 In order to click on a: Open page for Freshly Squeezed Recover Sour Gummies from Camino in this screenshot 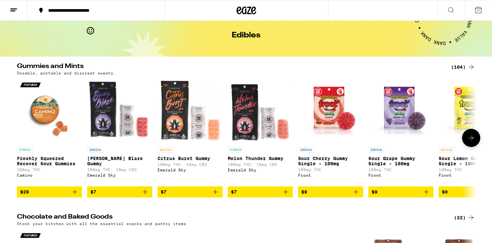, I will do `click(49, 132)`.